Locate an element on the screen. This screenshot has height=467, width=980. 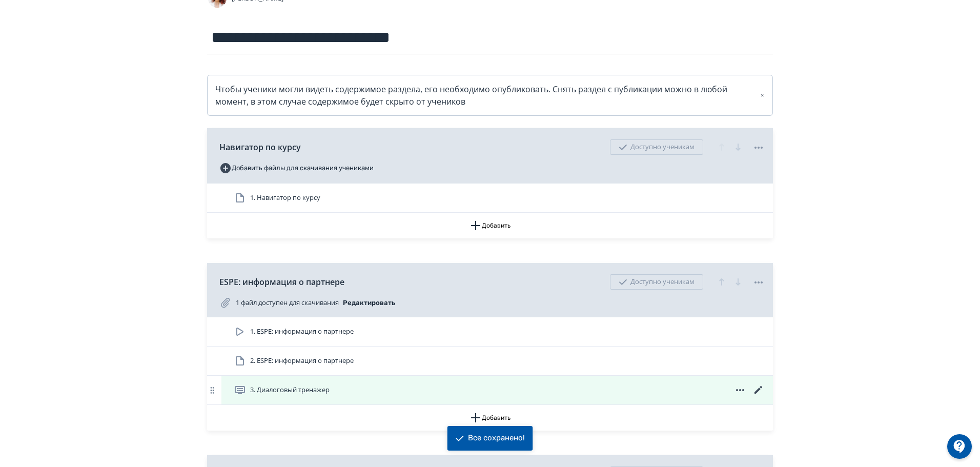
div: 2. ESPE: информация о партнере is located at coordinates (490, 361).